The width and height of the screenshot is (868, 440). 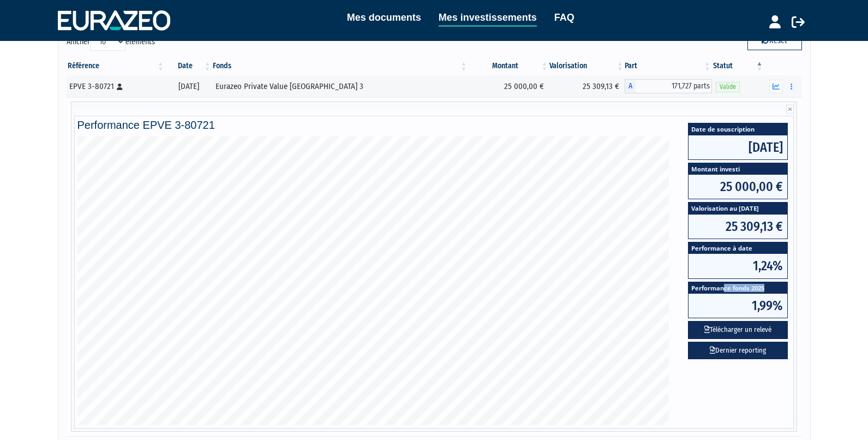 I want to click on td: 25 000,00 €, so click(x=508, y=86).